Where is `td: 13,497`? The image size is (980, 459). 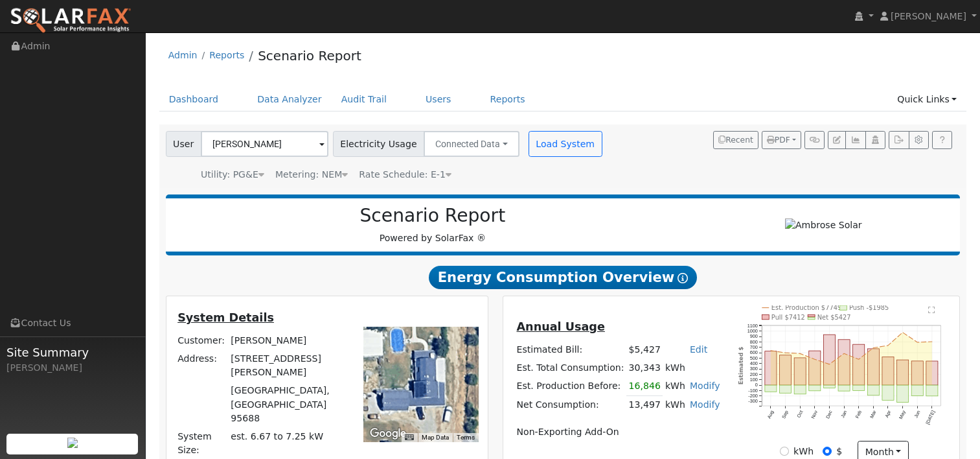
td: 13,497 is located at coordinates (645, 405).